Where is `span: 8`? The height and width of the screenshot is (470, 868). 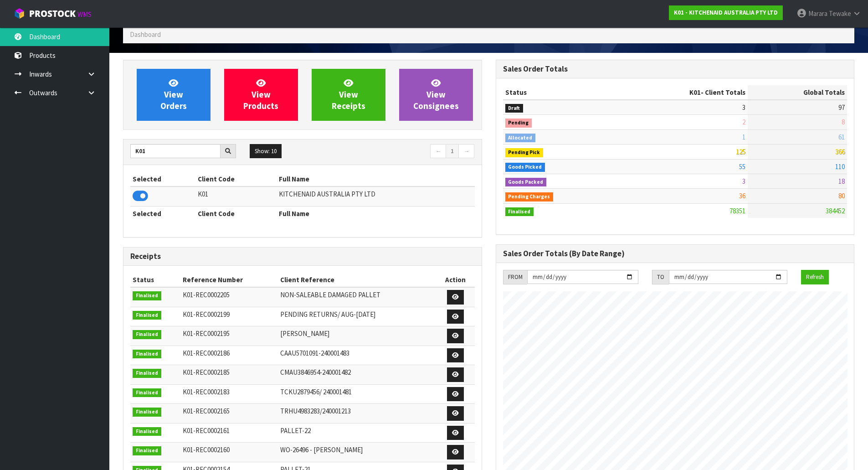
span: 8 is located at coordinates (844, 122).